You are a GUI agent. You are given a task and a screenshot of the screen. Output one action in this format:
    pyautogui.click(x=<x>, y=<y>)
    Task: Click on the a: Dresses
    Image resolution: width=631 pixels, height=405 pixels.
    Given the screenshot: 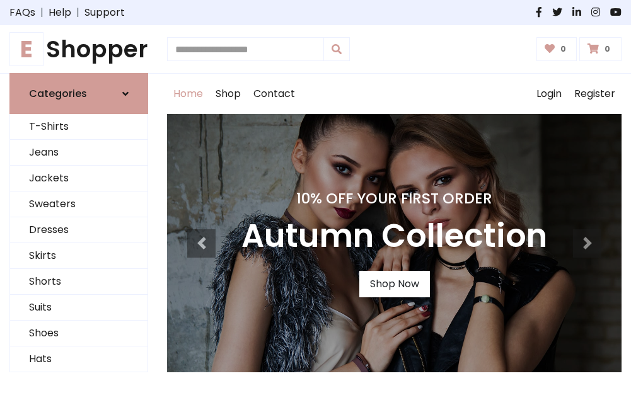 What is the action you would take?
    pyautogui.click(x=79, y=230)
    